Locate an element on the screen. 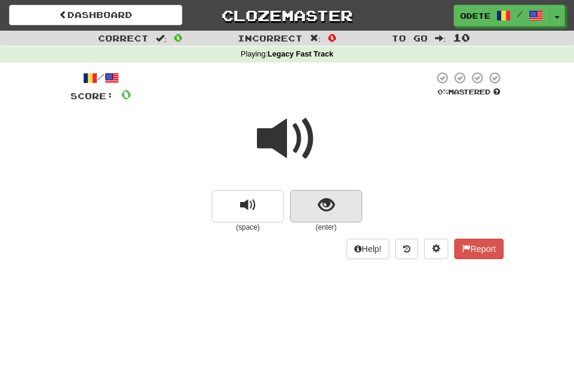 The width and height of the screenshot is (574, 392). button: Report is located at coordinates (478, 249).